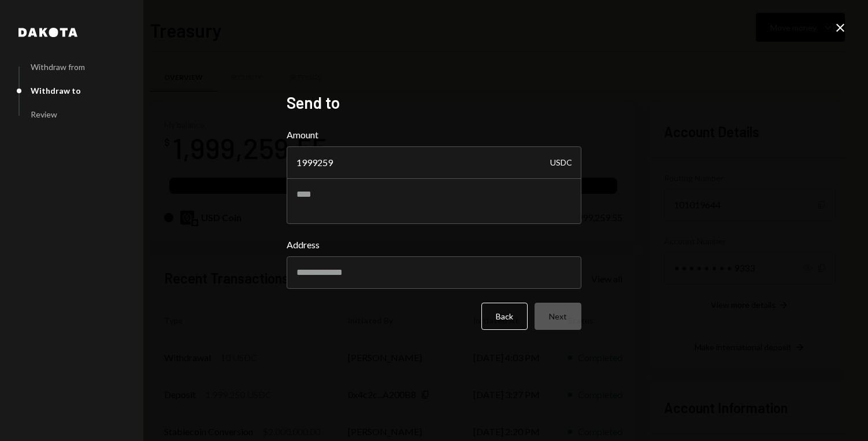  I want to click on div: USDC, so click(561, 162).